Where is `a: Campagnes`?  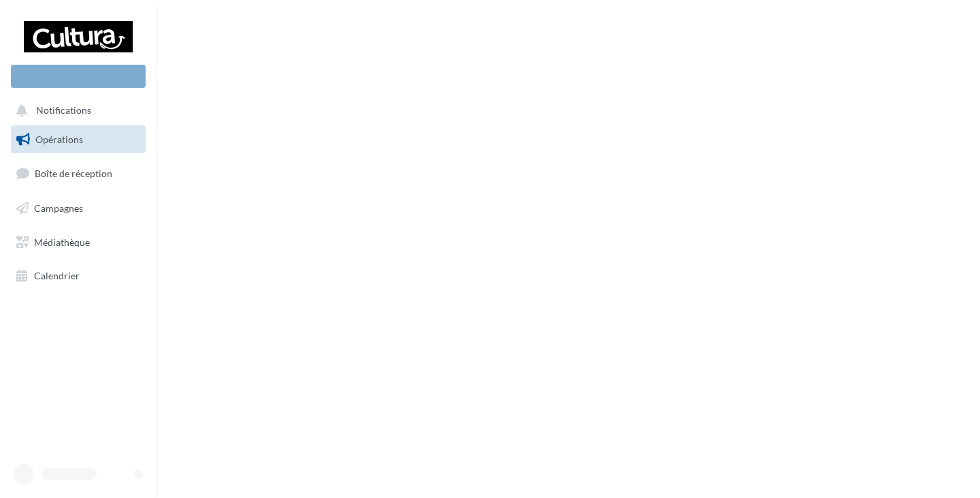 a: Campagnes is located at coordinates (78, 209).